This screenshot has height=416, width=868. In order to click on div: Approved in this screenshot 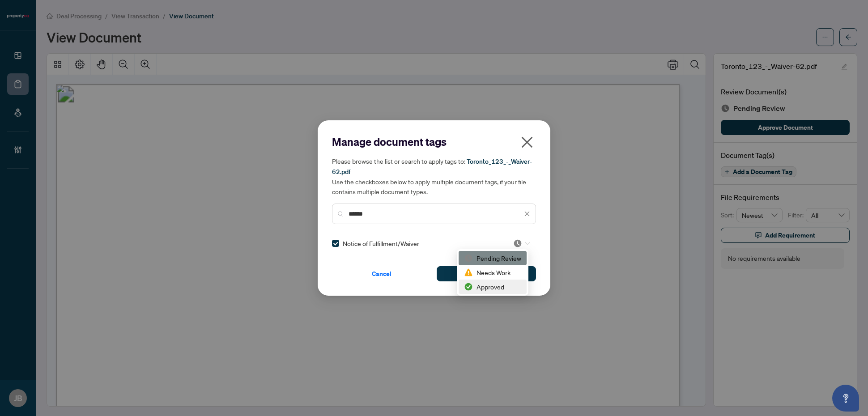, I will do `click(493, 287)`.